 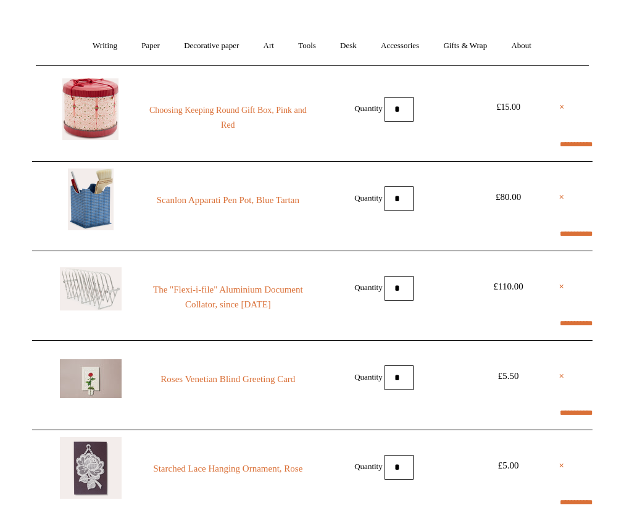 I want to click on div: £5.00, so click(x=509, y=466).